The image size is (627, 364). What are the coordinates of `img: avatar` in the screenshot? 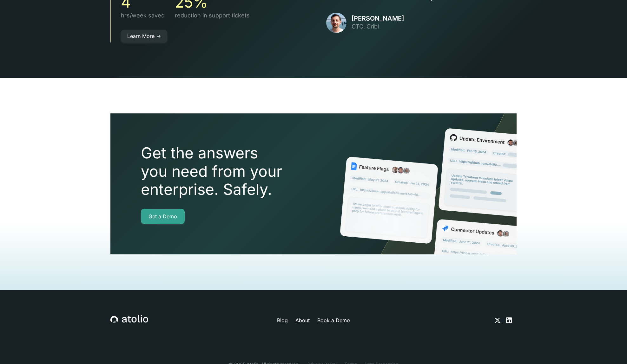 It's located at (336, 22).